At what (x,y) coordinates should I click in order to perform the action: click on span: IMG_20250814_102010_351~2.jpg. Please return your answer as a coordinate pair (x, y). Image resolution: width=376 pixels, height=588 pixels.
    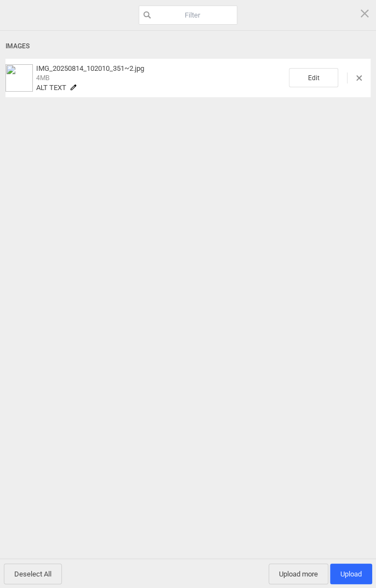
    Looking at the image, I should click on (90, 68).